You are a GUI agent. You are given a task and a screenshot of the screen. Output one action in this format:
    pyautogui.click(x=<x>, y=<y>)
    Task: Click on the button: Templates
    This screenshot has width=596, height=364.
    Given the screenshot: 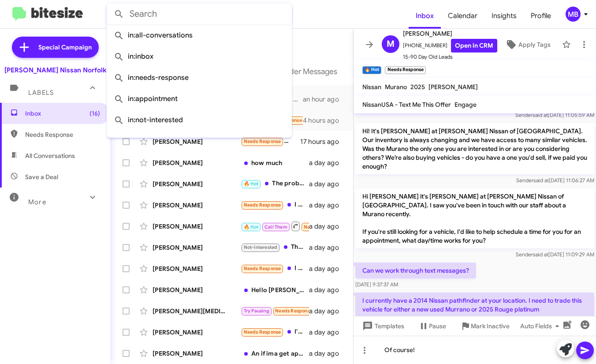 What is the action you would take?
    pyautogui.click(x=382, y=326)
    